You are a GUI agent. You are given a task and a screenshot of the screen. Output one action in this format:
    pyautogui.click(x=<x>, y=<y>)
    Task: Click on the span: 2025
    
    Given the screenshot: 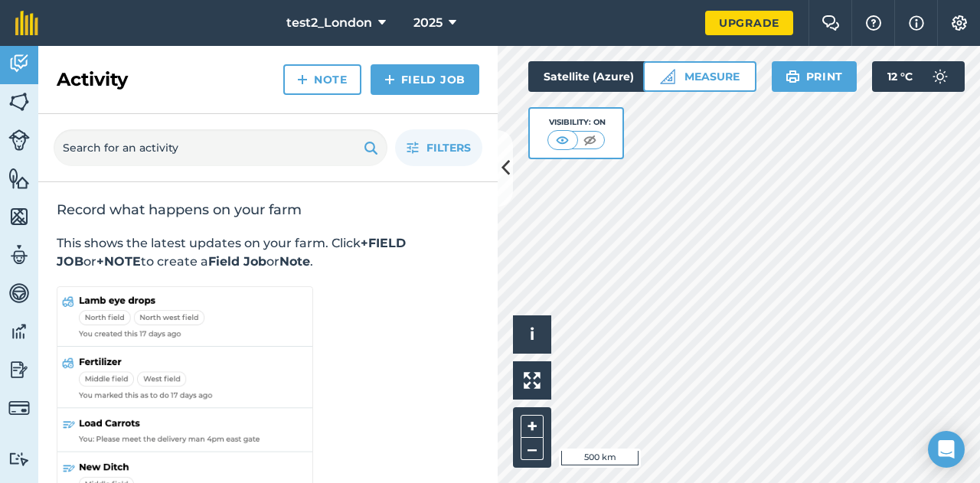 What is the action you would take?
    pyautogui.click(x=428, y=23)
    